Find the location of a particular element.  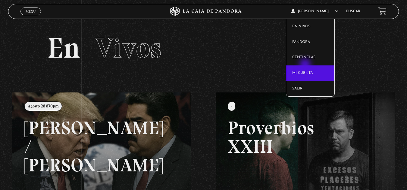

a: Mi cuenta is located at coordinates (310, 73).